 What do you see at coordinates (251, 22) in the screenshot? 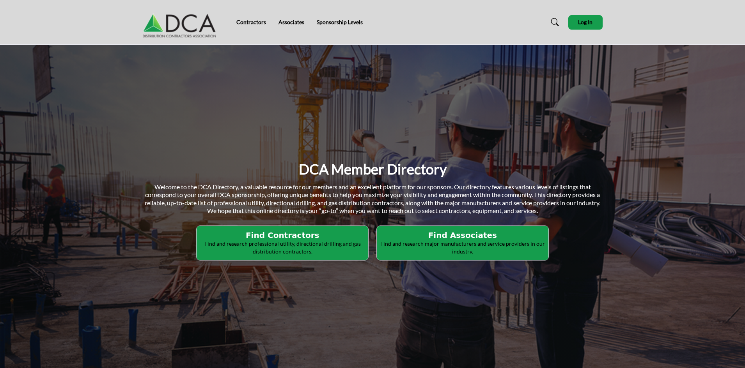
I see `a: Contractors` at bounding box center [251, 22].